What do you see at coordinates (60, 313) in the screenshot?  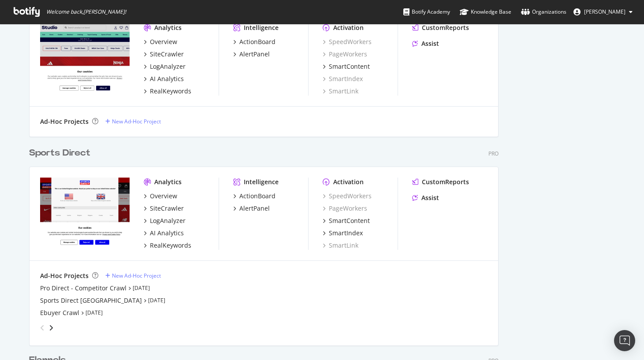 I see `a: Ebuyer Crawl` at bounding box center [60, 313].